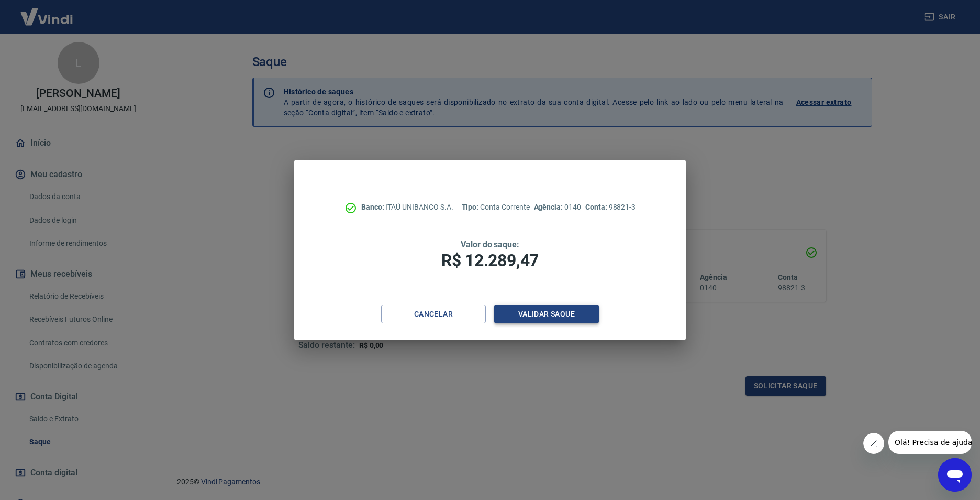 The height and width of the screenshot is (500, 980). What do you see at coordinates (549, 207) in the screenshot?
I see `span: Agência:` at bounding box center [549, 207].